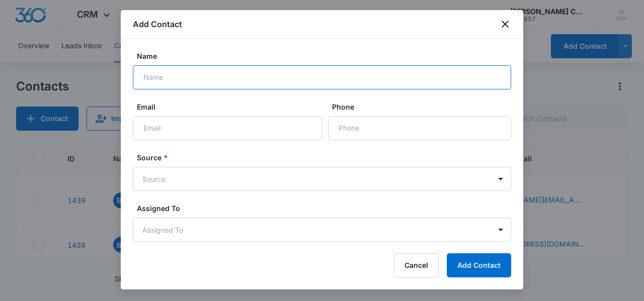  Describe the element at coordinates (424, 107) in the screenshot. I see `label: Phone` at that location.